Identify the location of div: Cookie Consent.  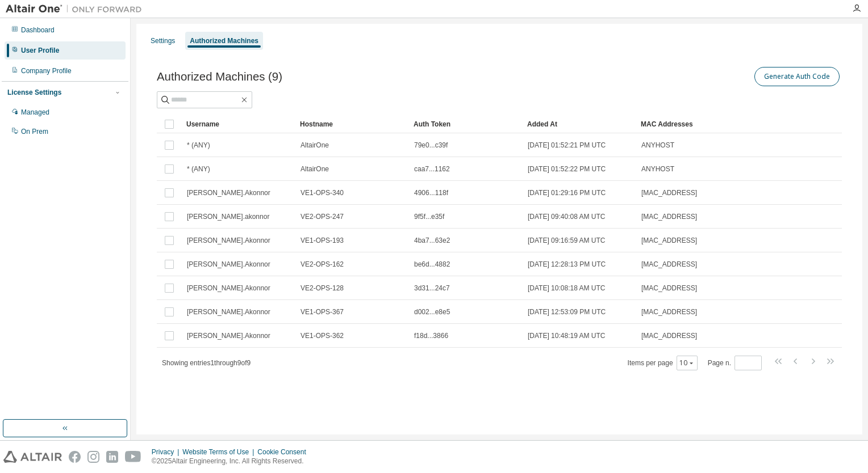
(284, 453).